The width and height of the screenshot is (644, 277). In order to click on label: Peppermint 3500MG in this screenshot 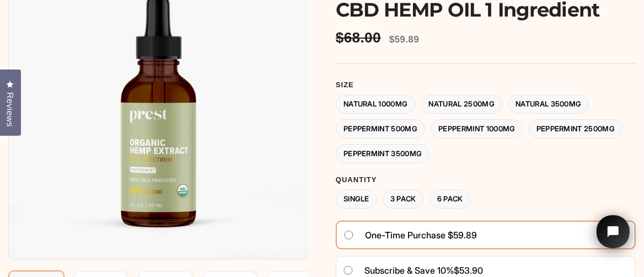, I will do `click(383, 154)`.